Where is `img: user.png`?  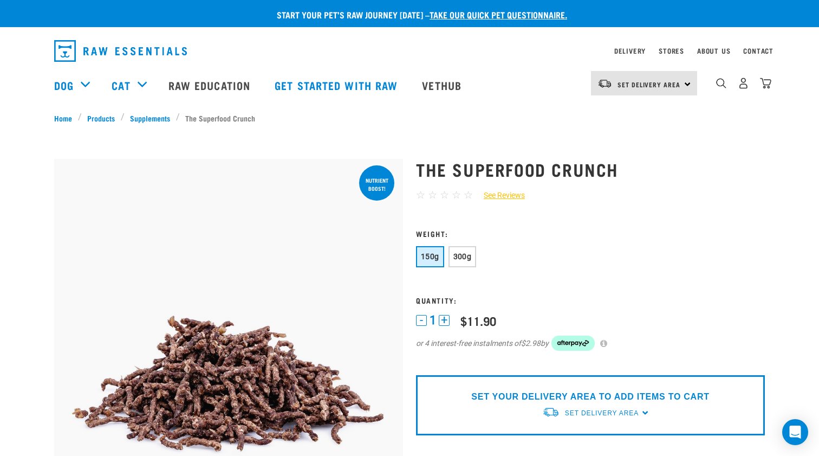 img: user.png is located at coordinates (744, 83).